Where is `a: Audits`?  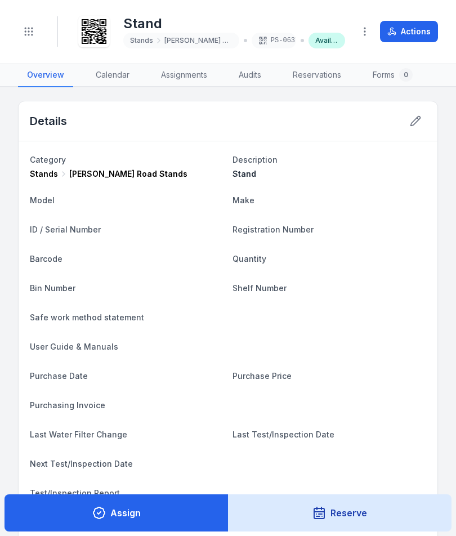 a: Audits is located at coordinates (250, 76).